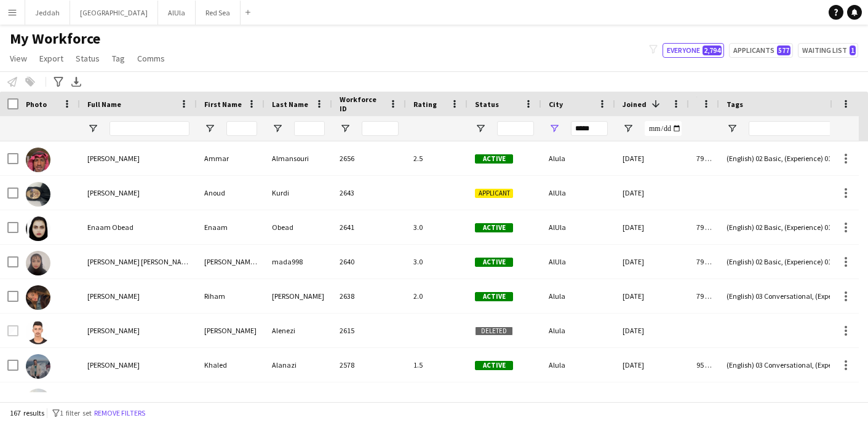 The width and height of the screenshot is (868, 423). I want to click on img: Enaam Obead, so click(38, 229).